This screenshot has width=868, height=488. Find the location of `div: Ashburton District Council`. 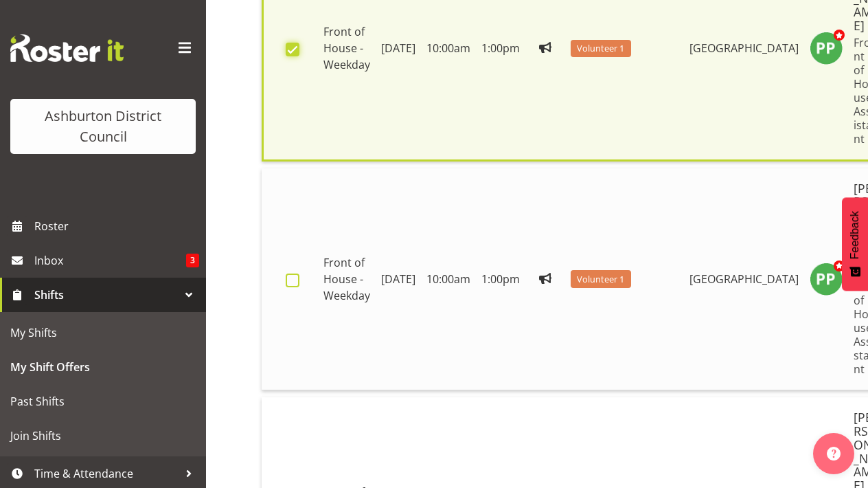

div: Ashburton District Council is located at coordinates (103, 126).